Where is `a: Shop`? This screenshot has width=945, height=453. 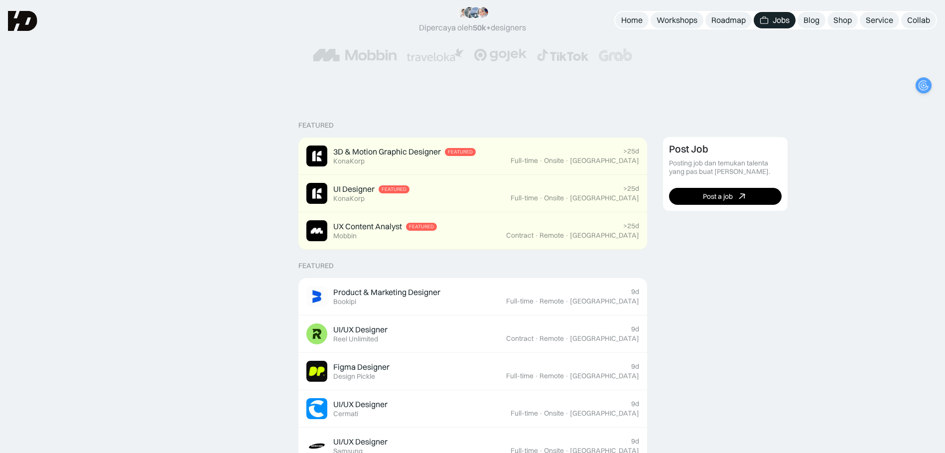
a: Shop is located at coordinates (843, 20).